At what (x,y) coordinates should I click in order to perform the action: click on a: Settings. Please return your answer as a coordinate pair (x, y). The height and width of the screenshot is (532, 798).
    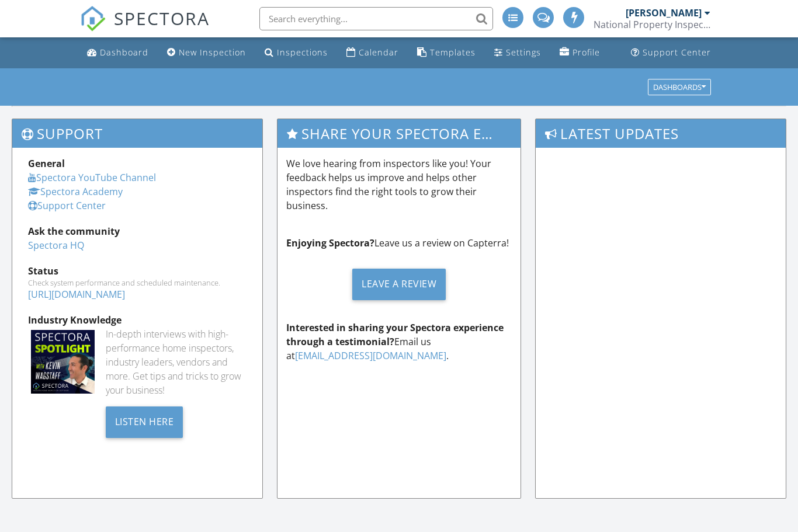
    Looking at the image, I should click on (517, 52).